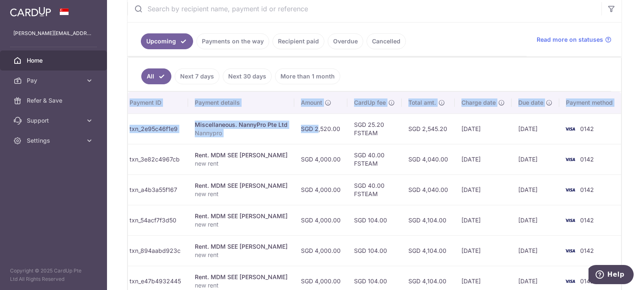 The width and height of the screenshot is (642, 290). Describe the element at coordinates (422, 103) in the screenshot. I see `span: Total amt.` at that location.